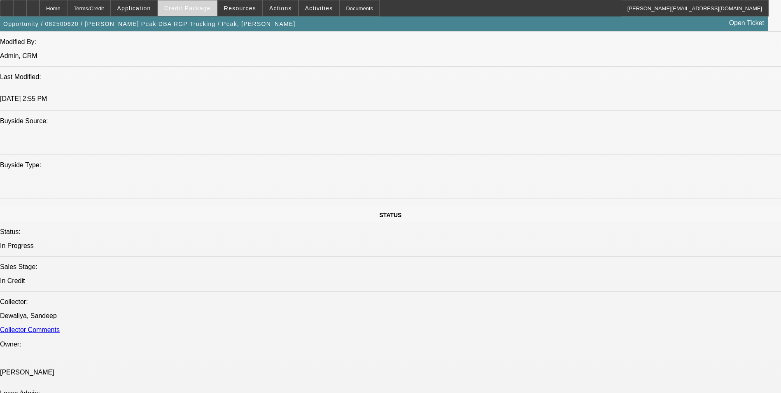 The height and width of the screenshot is (393, 781). I want to click on span: Credit Package, so click(187, 8).